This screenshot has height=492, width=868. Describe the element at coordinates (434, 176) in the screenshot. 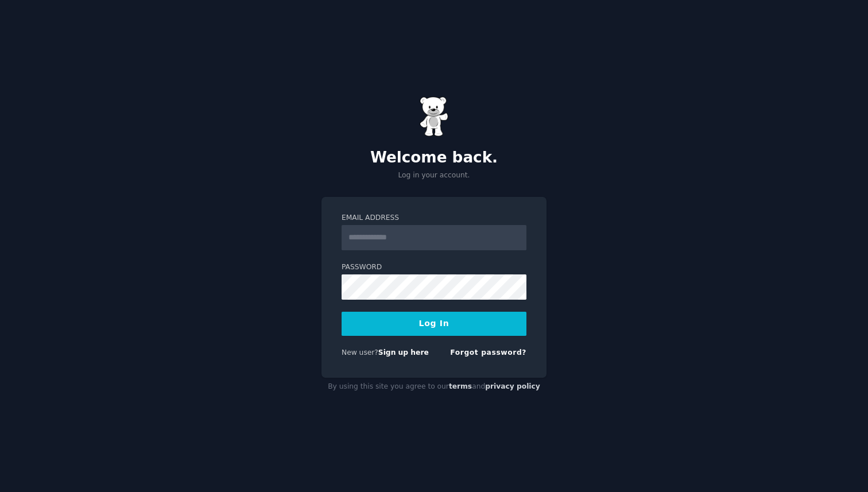

I see `p: Log in your account.` at that location.